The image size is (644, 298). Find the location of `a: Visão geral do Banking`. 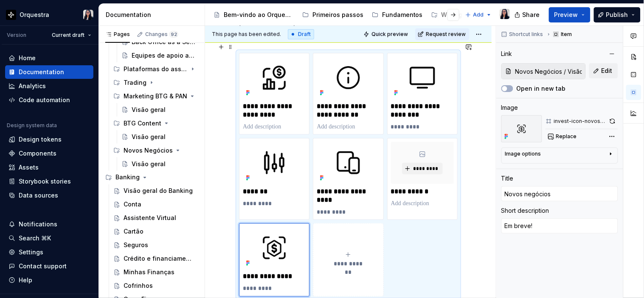

a: Visão geral do Banking is located at coordinates (155, 191).